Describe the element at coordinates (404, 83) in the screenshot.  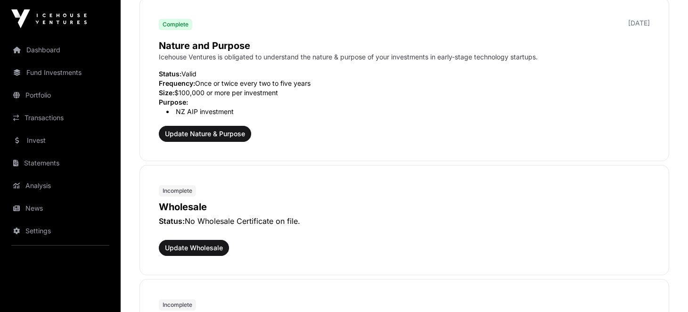
I see `p: Once or twice every two to five years` at that location.